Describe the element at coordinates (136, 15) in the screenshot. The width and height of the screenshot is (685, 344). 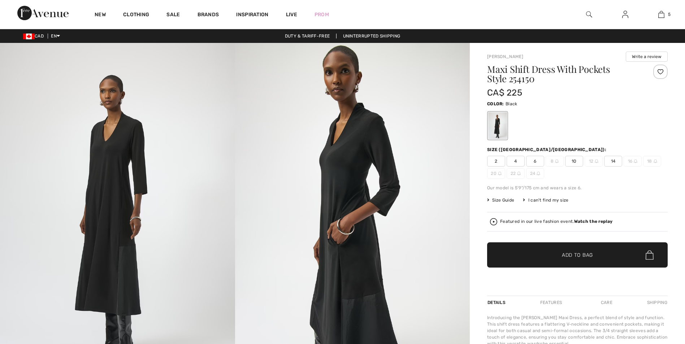
I see `a: Clothing` at that location.